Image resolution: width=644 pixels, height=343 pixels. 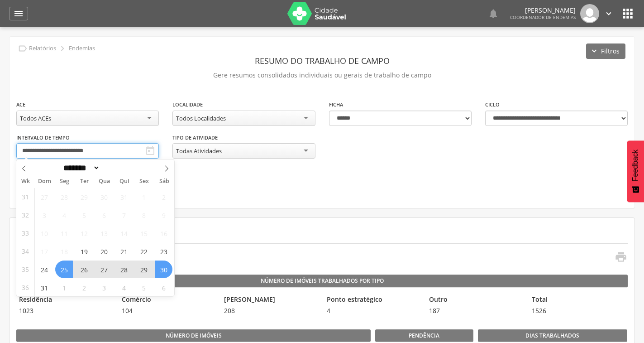 I want to click on span: Agosto 20, 2025, so click(x=104, y=251).